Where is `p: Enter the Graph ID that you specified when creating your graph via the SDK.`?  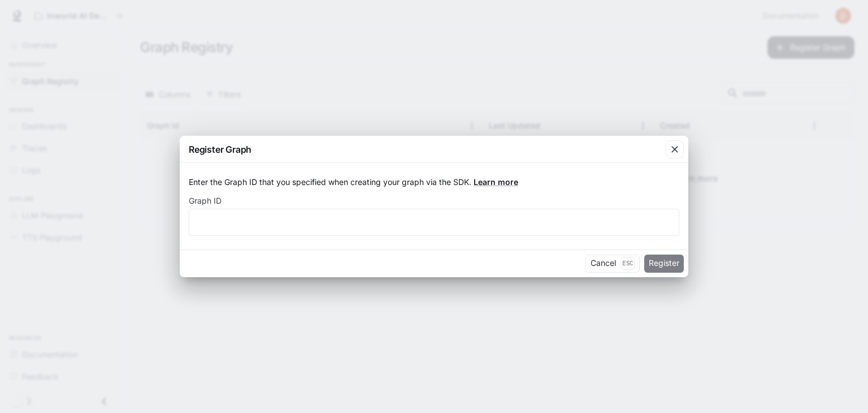
p: Enter the Graph ID that you specified when creating your graph via the SDK. is located at coordinates (434, 182).